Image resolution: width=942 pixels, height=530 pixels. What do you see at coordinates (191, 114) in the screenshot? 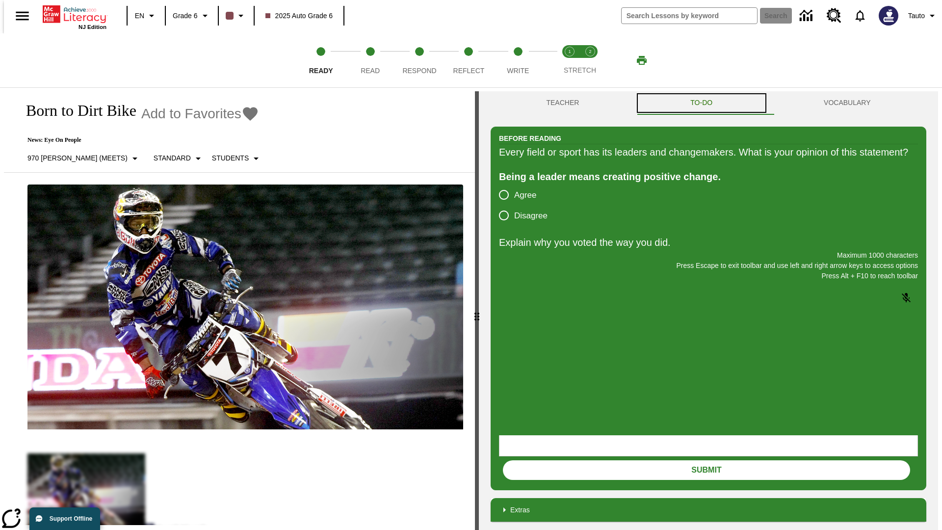
I see `span: Add to Favorites` at bounding box center [191, 114].